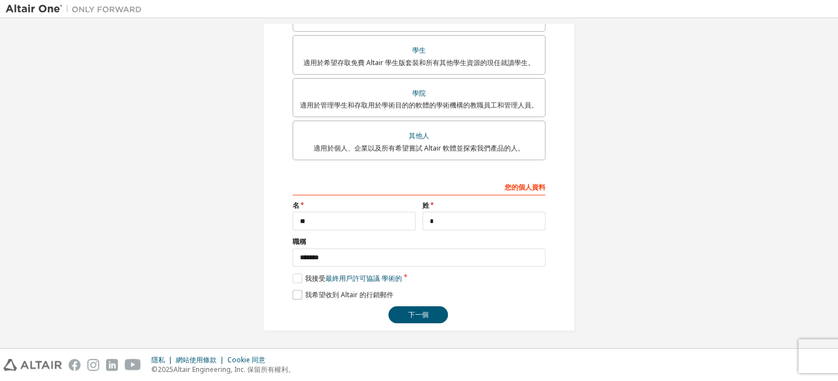  I want to click on font: Altair Engineering, Inc. 保留所有權利。, so click(234, 370).